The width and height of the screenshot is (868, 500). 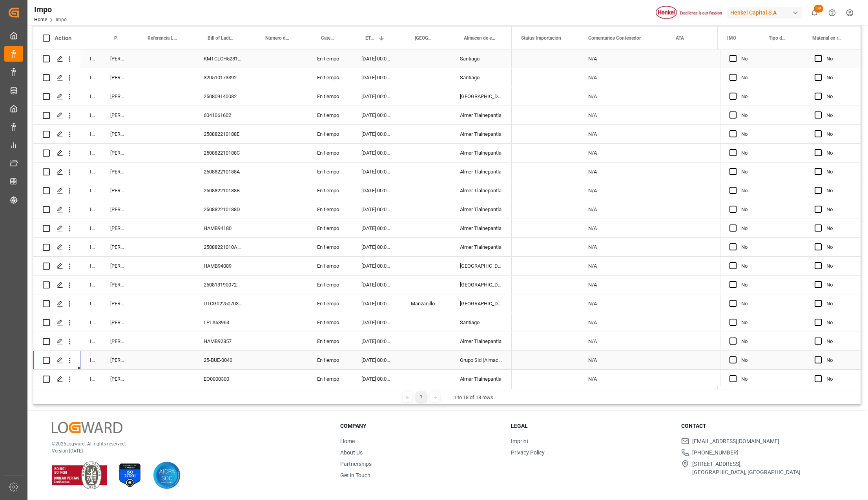 I want to click on div: 25088221010A 25088221010B, so click(x=223, y=247).